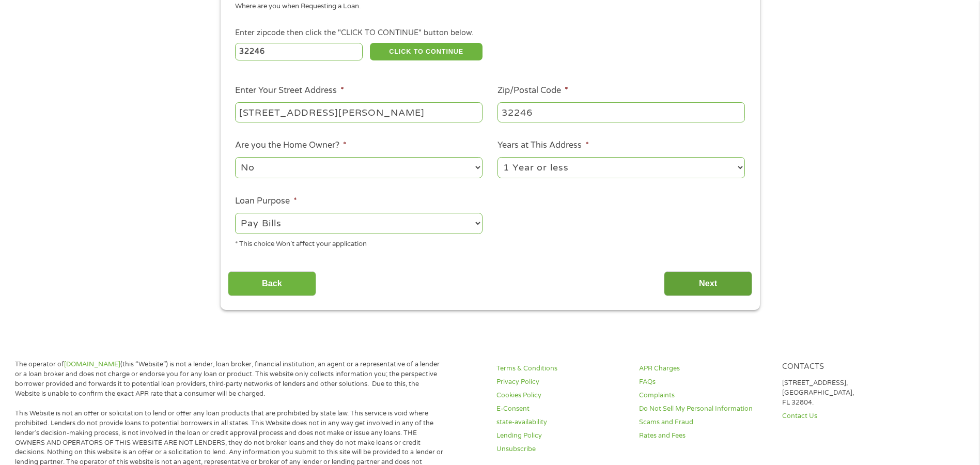  I want to click on a: Lending Policy, so click(562, 435).